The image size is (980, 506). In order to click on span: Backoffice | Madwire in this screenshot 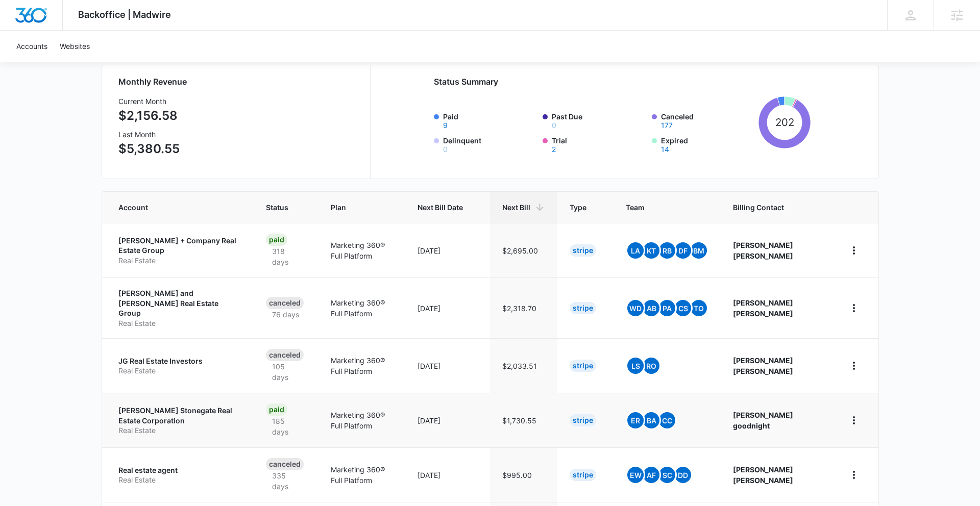, I will do `click(125, 14)`.